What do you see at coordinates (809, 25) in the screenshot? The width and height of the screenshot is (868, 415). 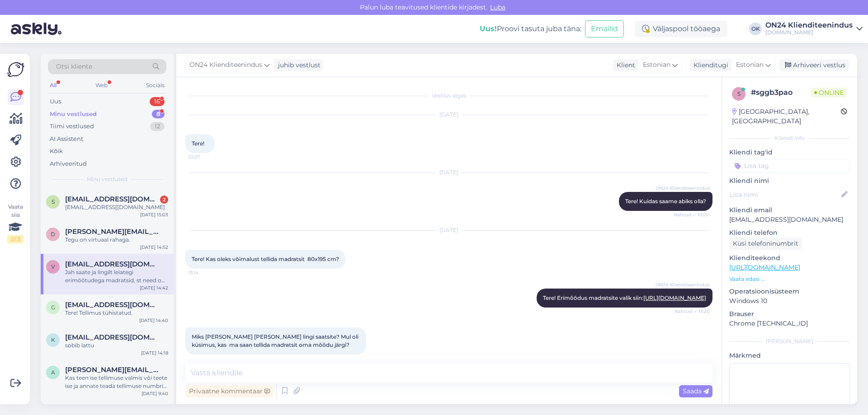 I see `div: ON24 Klienditeenindus` at bounding box center [809, 25].